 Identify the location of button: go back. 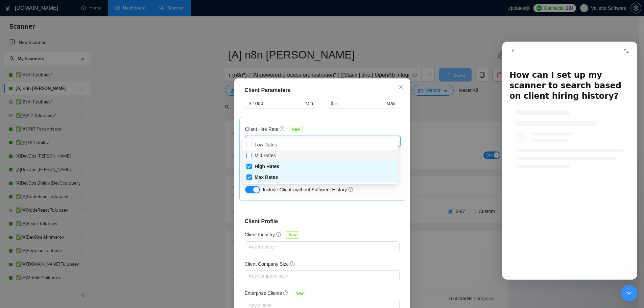
(10, 9).